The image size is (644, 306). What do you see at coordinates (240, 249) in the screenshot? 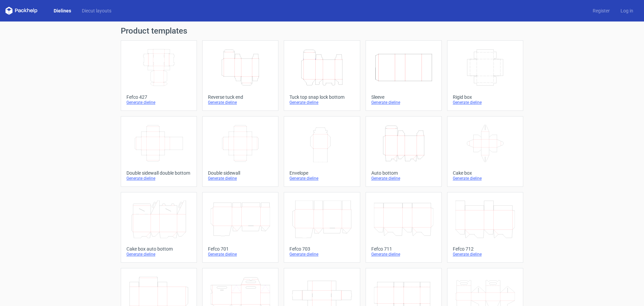
I see `div: Fefco 701` at bounding box center [240, 249].